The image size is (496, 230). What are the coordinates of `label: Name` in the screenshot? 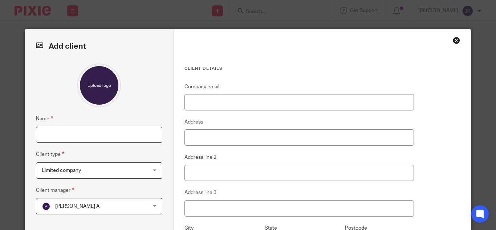 It's located at (44, 118).